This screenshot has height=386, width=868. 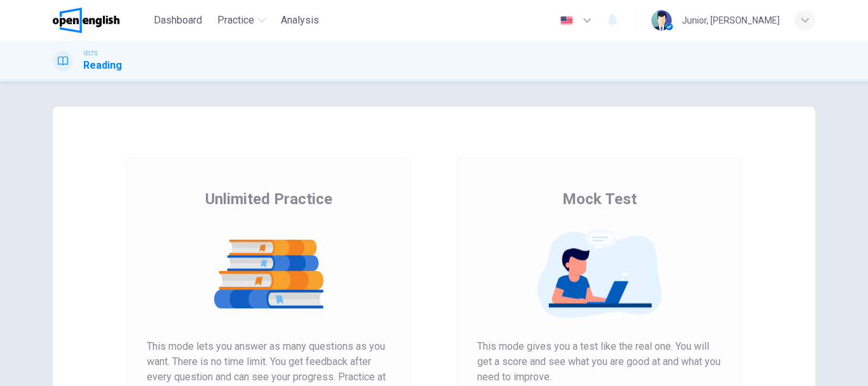 What do you see at coordinates (566, 21) in the screenshot?
I see `img: en` at bounding box center [566, 21].